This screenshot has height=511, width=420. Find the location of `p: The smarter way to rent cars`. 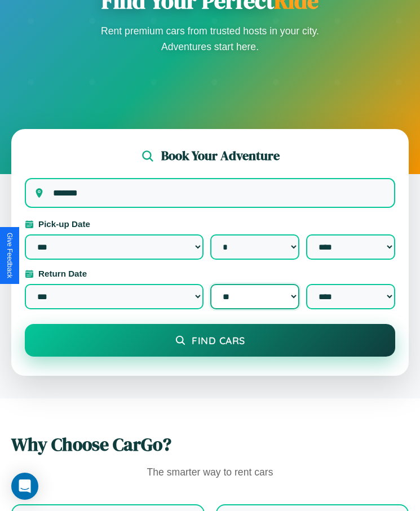

p: The smarter way to rent cars is located at coordinates (210, 473).